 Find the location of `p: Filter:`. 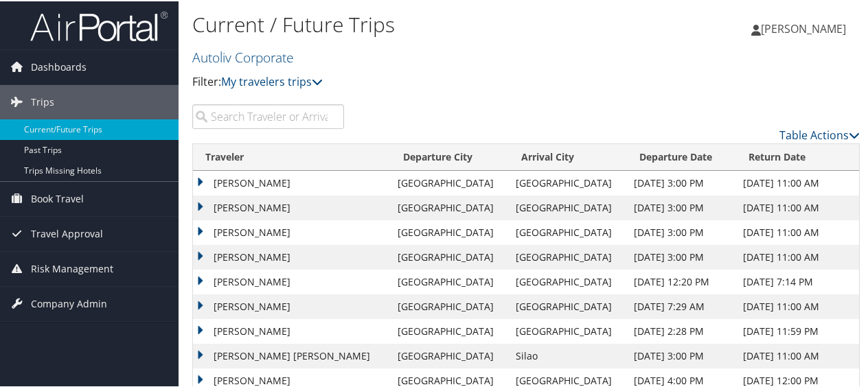

p: Filter: is located at coordinates (415, 81).